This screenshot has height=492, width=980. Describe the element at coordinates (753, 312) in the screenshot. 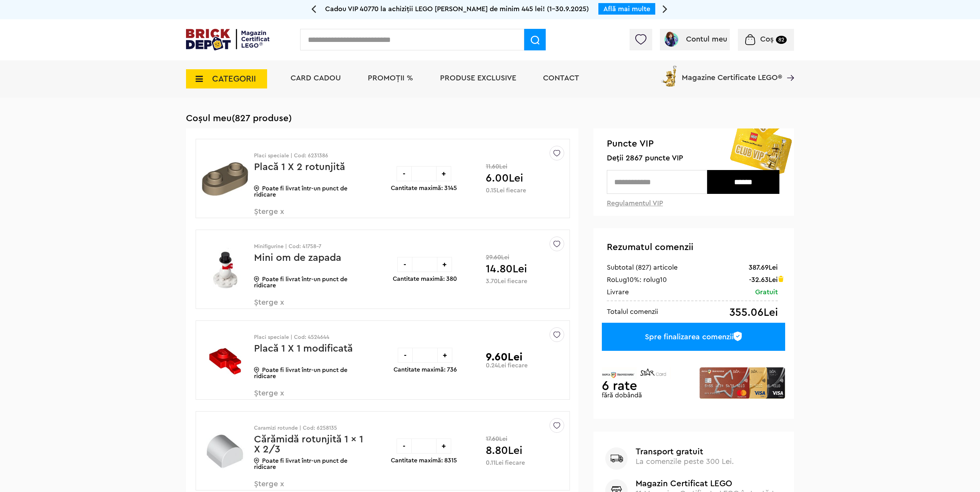

I see `div: 355.06Lei` at that location.